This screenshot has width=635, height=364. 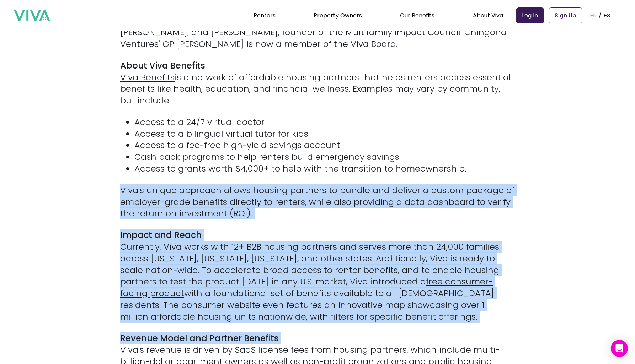 What do you see at coordinates (318, 276) in the screenshot?
I see `p: Currently, Viva works with 12+ B2B housing partners and serves more than 24,000 families across [...` at bounding box center [318, 276].